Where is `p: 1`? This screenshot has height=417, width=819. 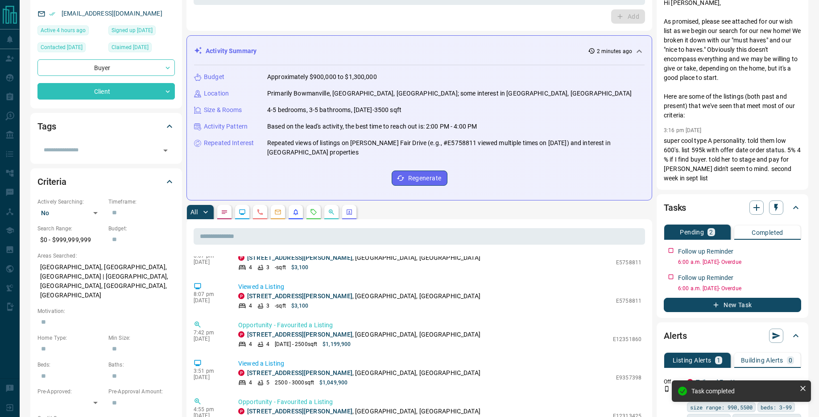 p: 1 is located at coordinates (719, 360).